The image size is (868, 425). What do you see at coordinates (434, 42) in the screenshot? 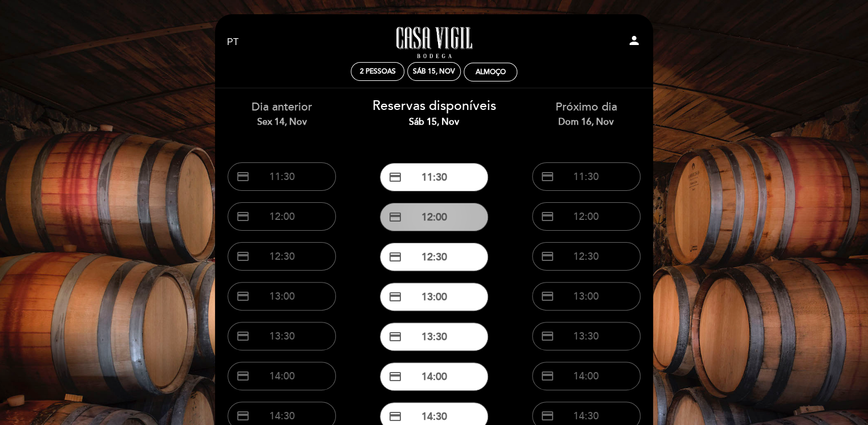
I see `a: Casa Vigil - Restaurante` at bounding box center [434, 42].